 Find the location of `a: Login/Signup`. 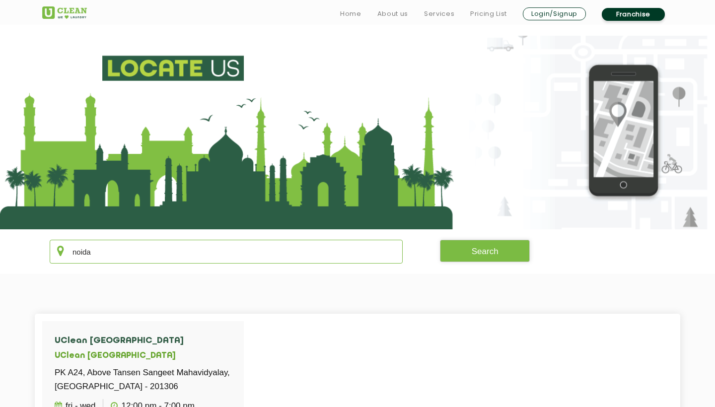

a: Login/Signup is located at coordinates (554, 14).